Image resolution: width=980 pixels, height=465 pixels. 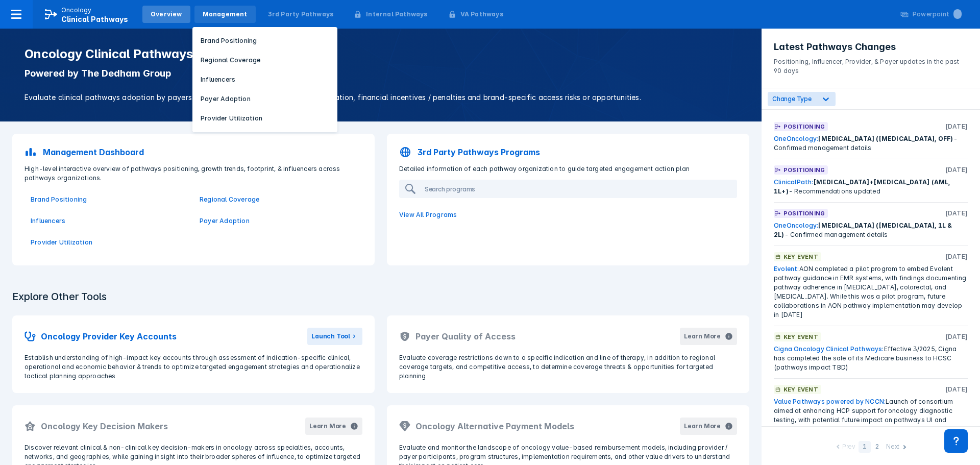 What do you see at coordinates (849, 447) in the screenshot?
I see `div: Prev` at bounding box center [849, 447].